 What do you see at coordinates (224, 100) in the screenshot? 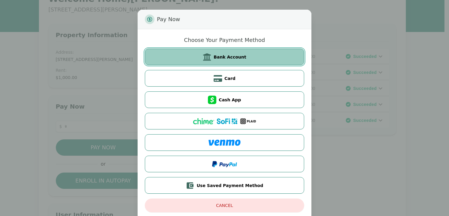
I see `button: Cash App` at bounding box center [224, 100].